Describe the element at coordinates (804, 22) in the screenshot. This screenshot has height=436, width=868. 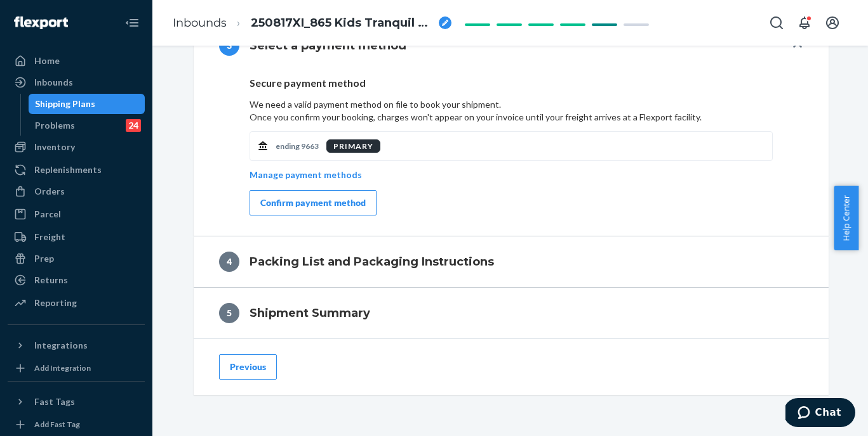
I see `button: Open notifications` at that location.